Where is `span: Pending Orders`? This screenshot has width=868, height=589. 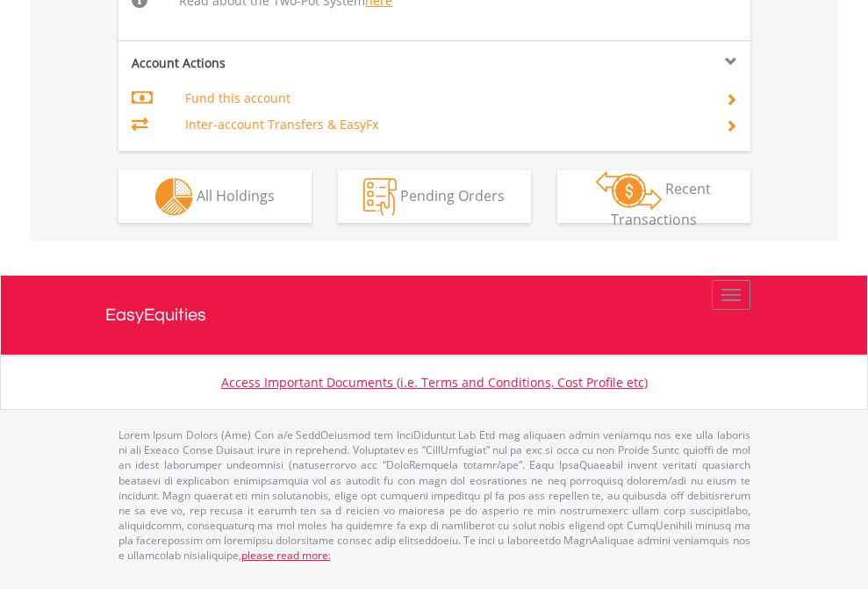 span: Pending Orders is located at coordinates (452, 195).